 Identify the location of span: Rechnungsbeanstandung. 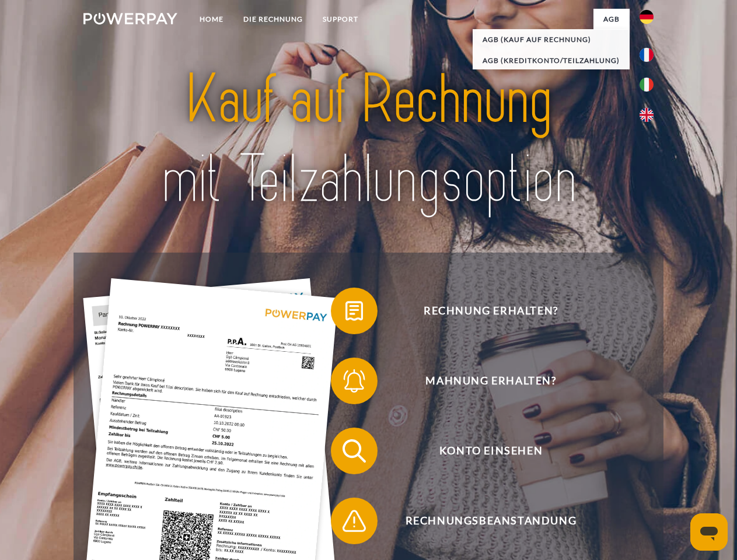
(491, 521).